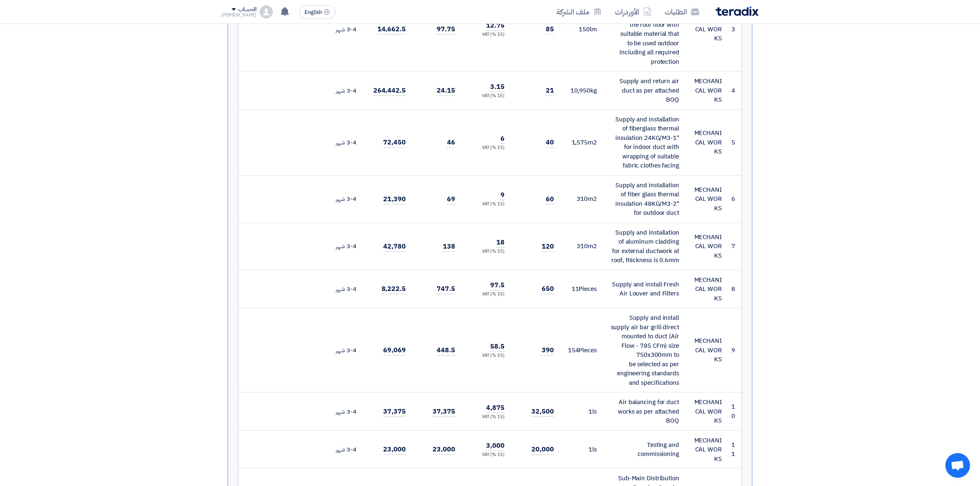 Image resolution: width=980 pixels, height=486 pixels. Describe the element at coordinates (548, 246) in the screenshot. I see `span: 120` at that location.